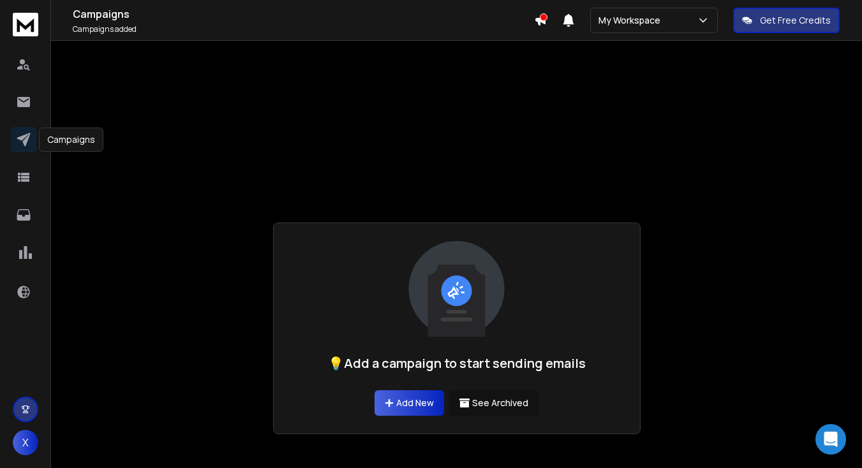 This screenshot has height=468, width=862. Describe the element at coordinates (786, 20) in the screenshot. I see `button: Get Free Credits` at that location.